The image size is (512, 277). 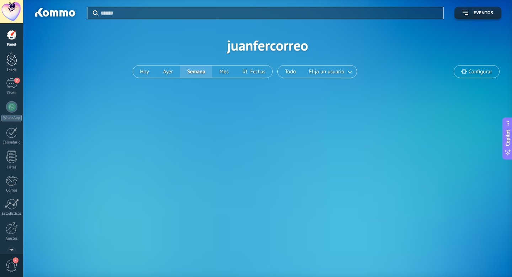 I want to click on span: Eventos, so click(x=483, y=13).